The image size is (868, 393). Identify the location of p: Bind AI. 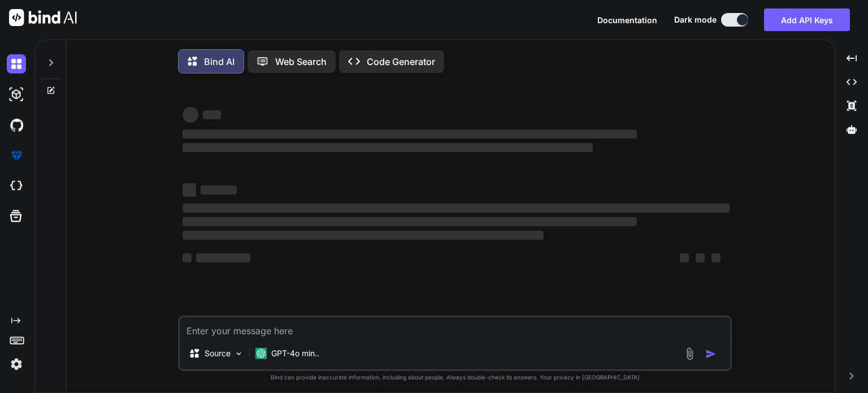
(219, 61).